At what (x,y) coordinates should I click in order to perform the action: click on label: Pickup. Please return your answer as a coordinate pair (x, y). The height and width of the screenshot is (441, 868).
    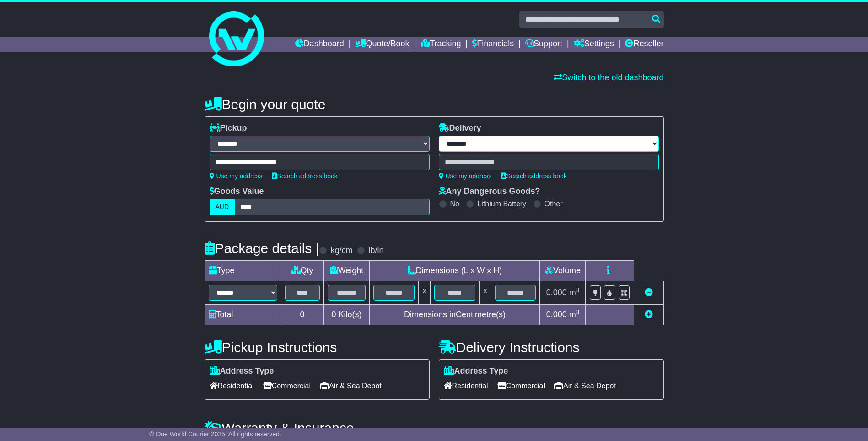
    Looking at the image, I should click on (229, 128).